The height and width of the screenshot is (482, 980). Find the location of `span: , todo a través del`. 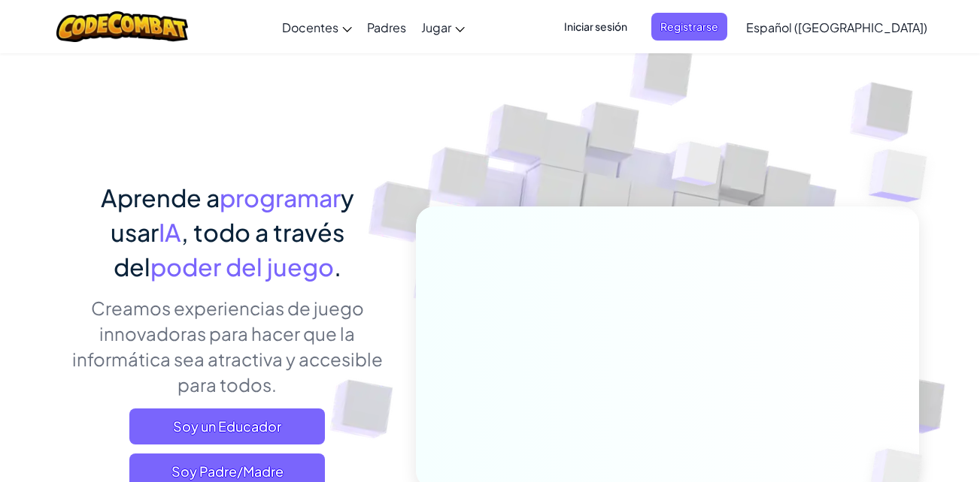

span: , todo a través del is located at coordinates (229, 250).